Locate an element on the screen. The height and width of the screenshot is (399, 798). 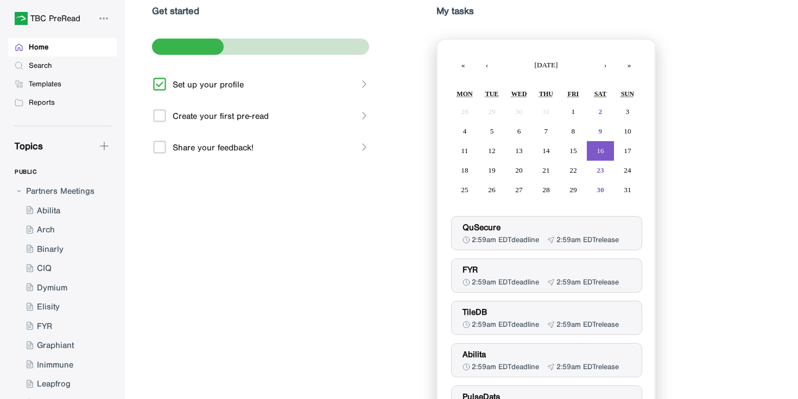
button: August 17, 2025 is located at coordinates (628, 151).